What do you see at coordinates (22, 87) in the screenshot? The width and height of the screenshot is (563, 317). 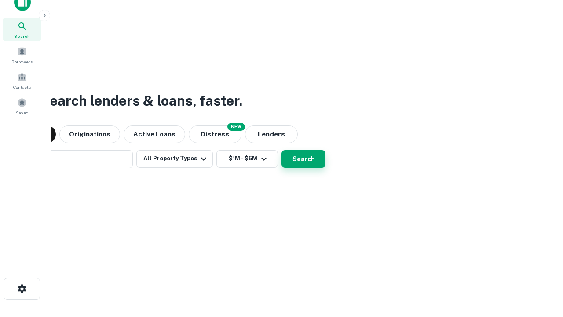 I see `span: Contacts` at bounding box center [22, 87].